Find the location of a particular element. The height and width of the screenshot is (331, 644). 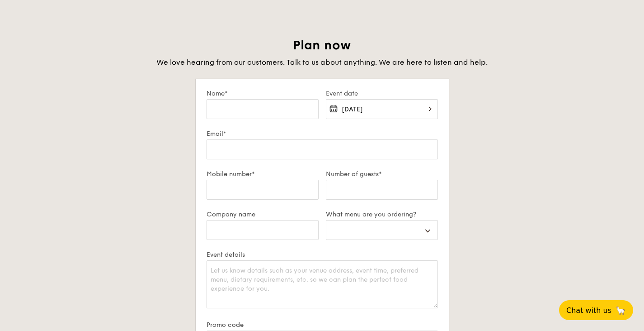

span: We love hearing from our customers. Talk to us about anything. We are here to listen and help. is located at coordinates (322, 62).